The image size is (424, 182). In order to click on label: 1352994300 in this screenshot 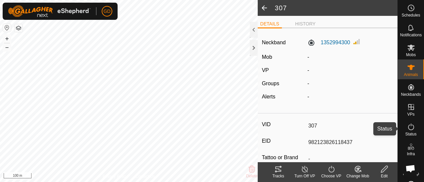, I will do `click(328, 43)`.